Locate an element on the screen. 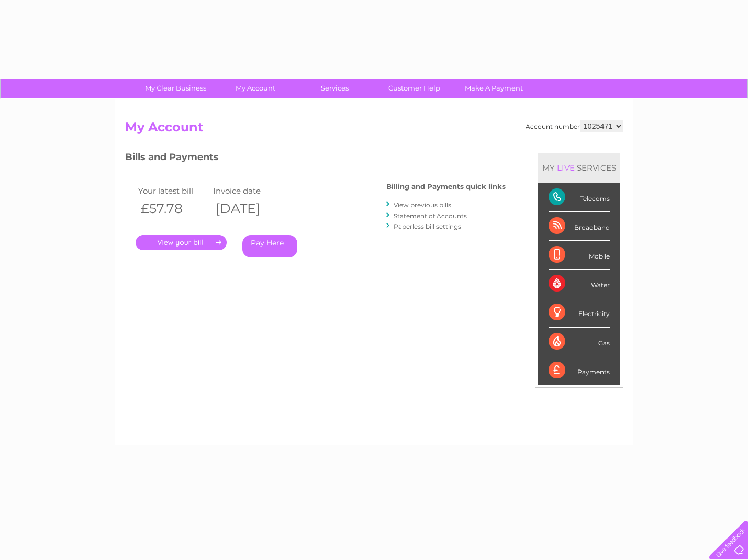  div: Water is located at coordinates (579, 283).